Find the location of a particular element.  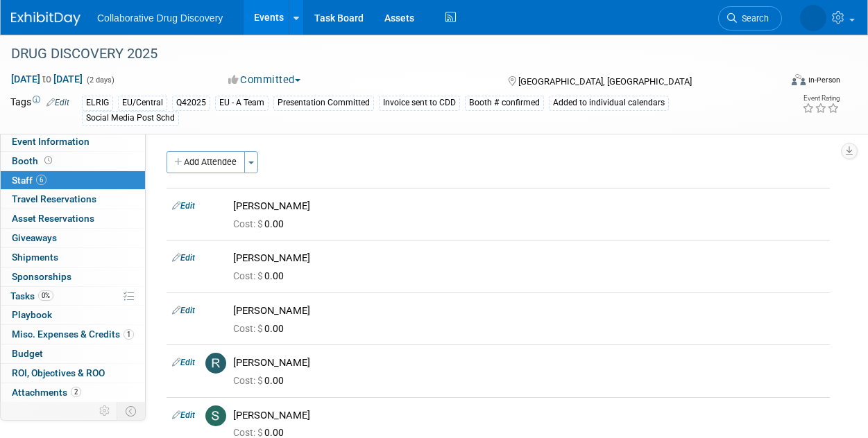

span: ROI, Objectives & ROO is located at coordinates (59, 373).